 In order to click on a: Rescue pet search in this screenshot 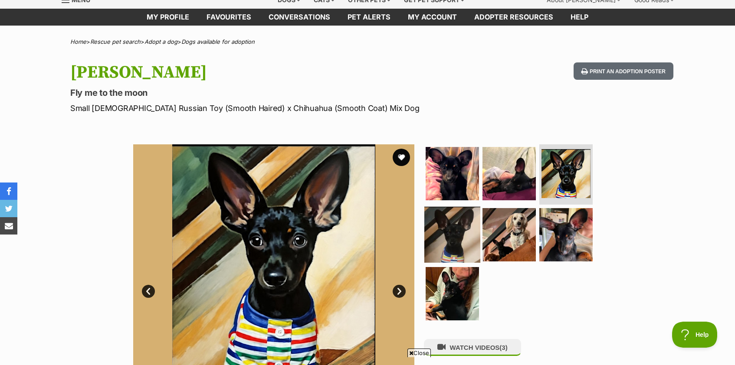, I will do `click(115, 42)`.